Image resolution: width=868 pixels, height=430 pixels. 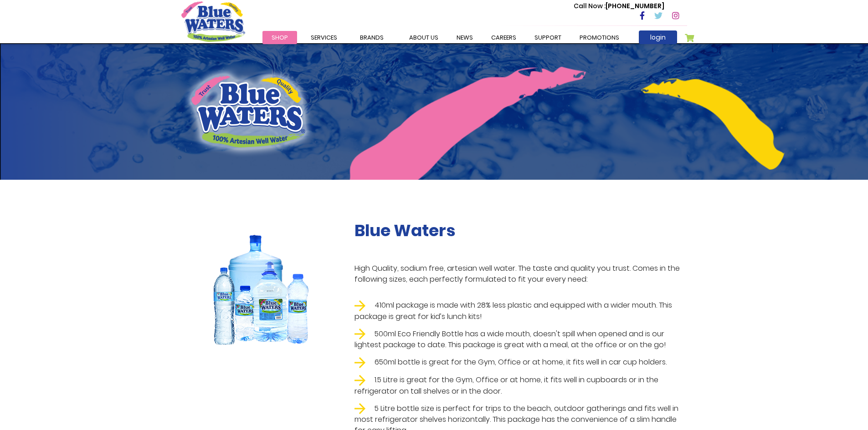 What do you see at coordinates (521, 362) in the screenshot?
I see `li: 650ml bottle is great for the Gym, Office or at home, it fits well in car cup holders.` at bounding box center [521, 362].